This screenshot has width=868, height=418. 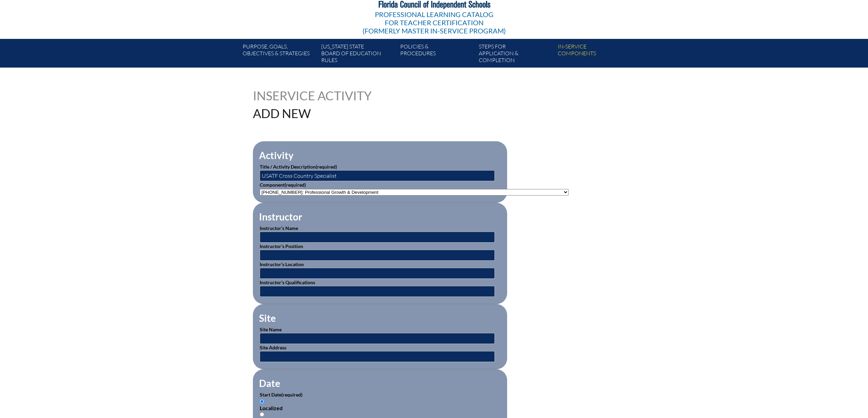 I want to click on div: Localized, so click(x=380, y=408).